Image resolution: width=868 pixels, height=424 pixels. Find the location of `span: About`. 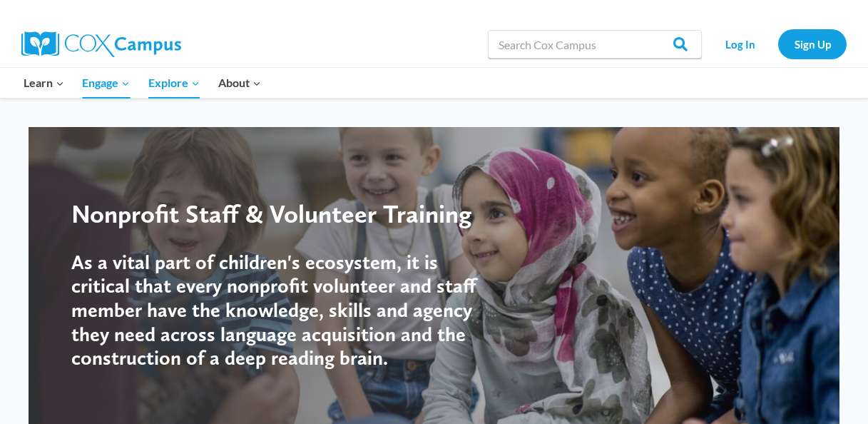

span: About is located at coordinates (240, 82).